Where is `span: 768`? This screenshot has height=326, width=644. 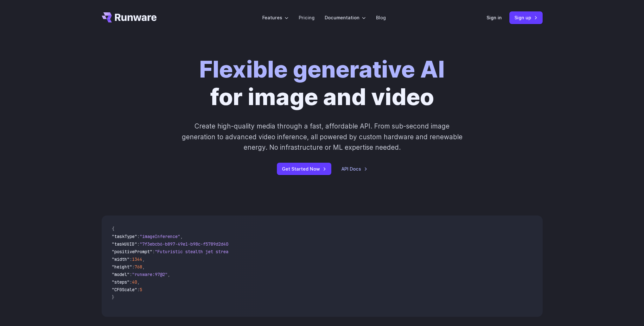
span: 768 is located at coordinates (139, 267).